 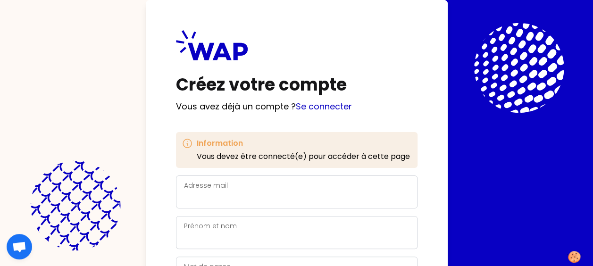 I want to click on label: Adresse mail, so click(x=206, y=185).